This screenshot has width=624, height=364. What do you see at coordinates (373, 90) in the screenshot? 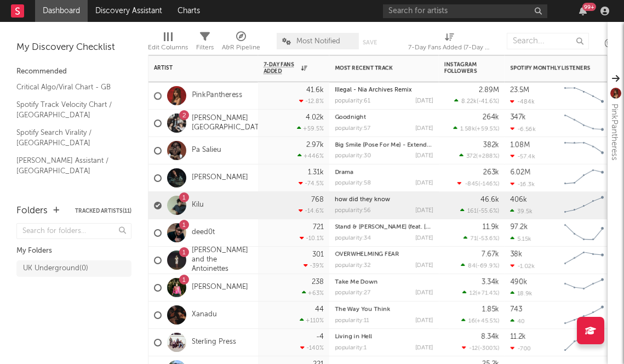
I see `a: Illegal - Nia Archives Remix` at bounding box center [373, 90].